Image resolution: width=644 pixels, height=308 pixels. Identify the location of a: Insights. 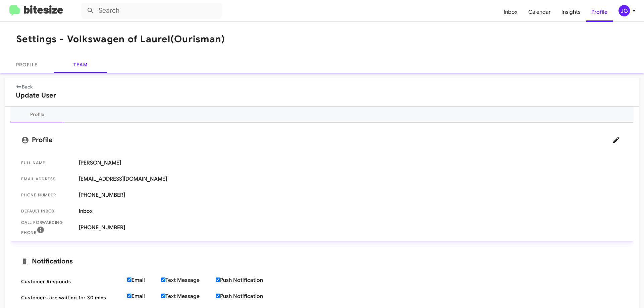
(571, 12).